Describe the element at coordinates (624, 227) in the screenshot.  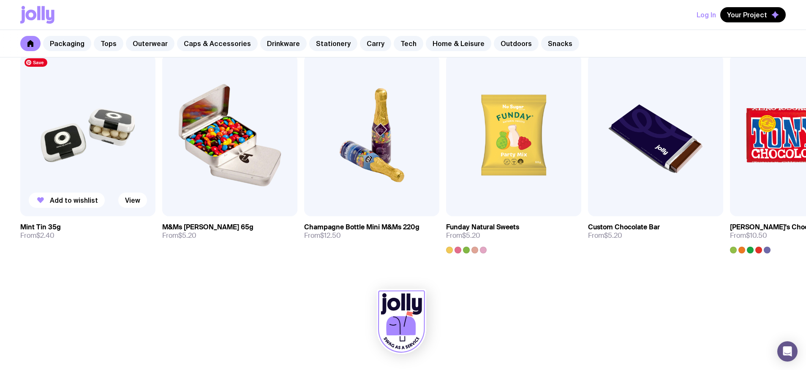
I see `h3: Custom Chocolate Bar` at that location.